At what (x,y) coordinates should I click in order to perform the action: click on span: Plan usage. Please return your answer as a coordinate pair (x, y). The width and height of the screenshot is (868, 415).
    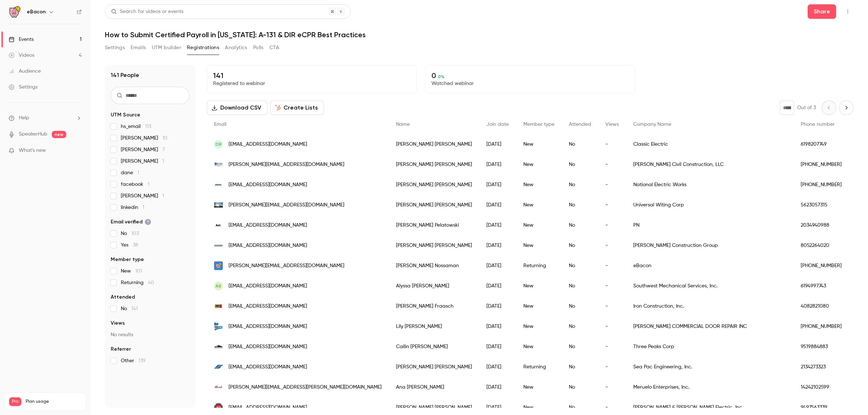
    Looking at the image, I should click on (53, 402).